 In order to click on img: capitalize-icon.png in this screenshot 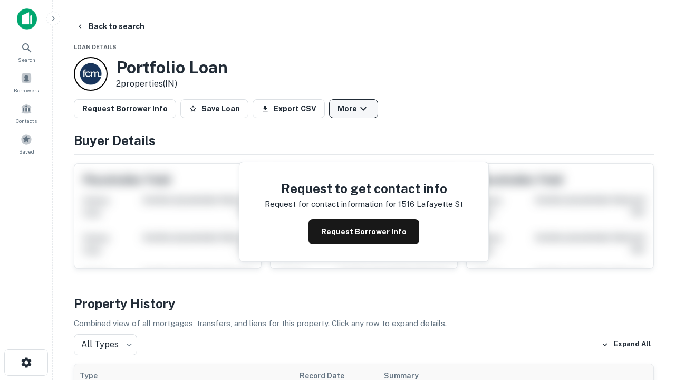, I will do `click(27, 19)`.